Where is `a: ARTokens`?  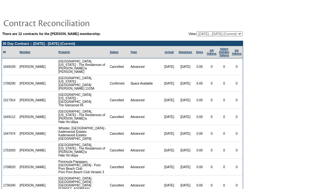
a: ARTokens is located at coordinates (211, 52).